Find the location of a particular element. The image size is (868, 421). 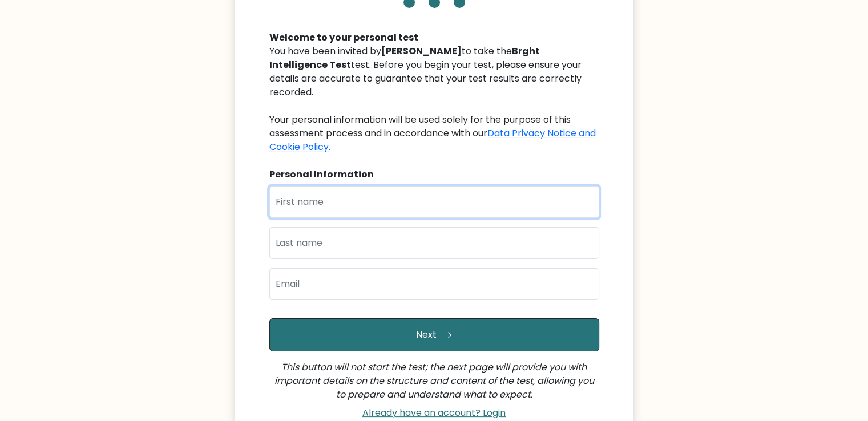

a: Data Privacy Notice and Cookie Policy. is located at coordinates (432, 140).